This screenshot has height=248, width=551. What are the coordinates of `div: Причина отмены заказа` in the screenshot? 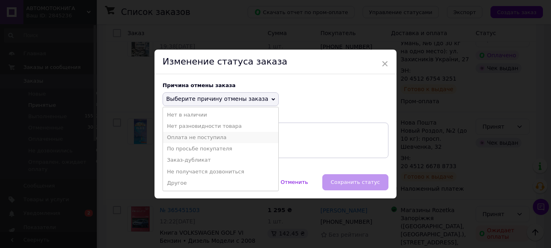 It's located at (275, 85).